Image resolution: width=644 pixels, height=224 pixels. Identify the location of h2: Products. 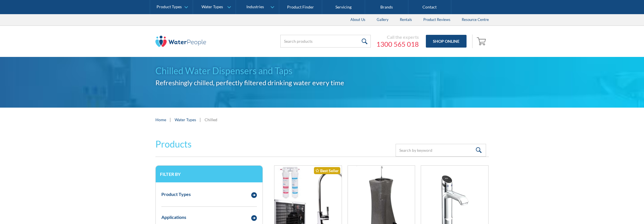
(174, 144).